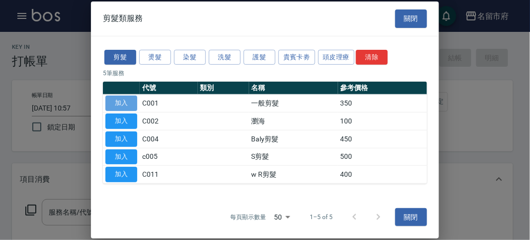 The width and height of the screenshot is (530, 240). Describe the element at coordinates (382, 139) in the screenshot. I see `td: 450` at that location.